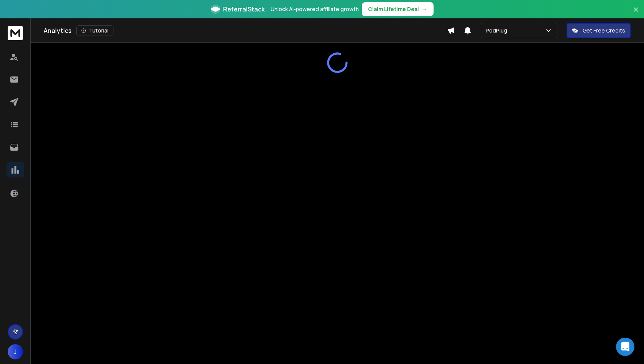  What do you see at coordinates (244, 9) in the screenshot?
I see `span: ReferralStack` at bounding box center [244, 9].